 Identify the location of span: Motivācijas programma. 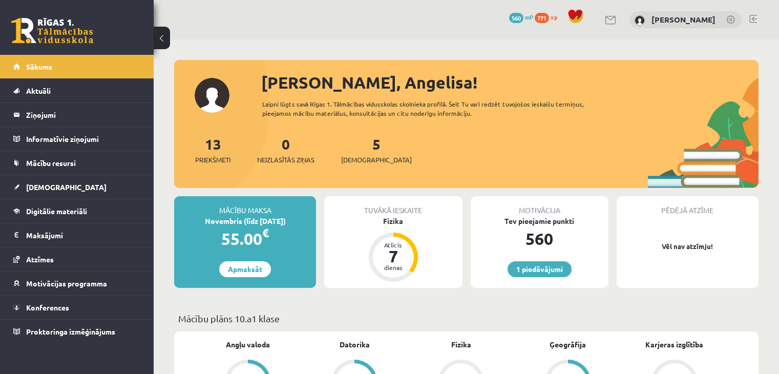
(67, 283).